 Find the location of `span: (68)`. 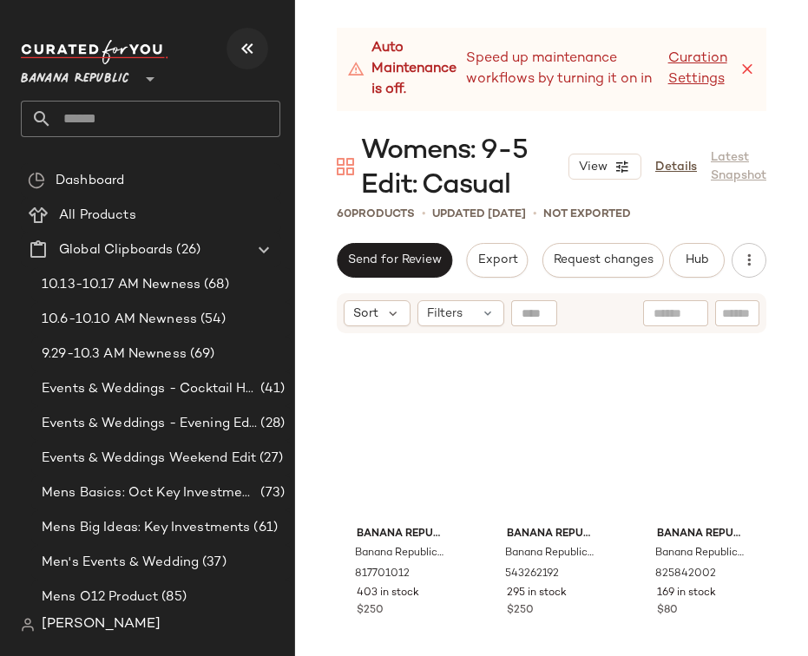

span: (68) is located at coordinates (214, 285).